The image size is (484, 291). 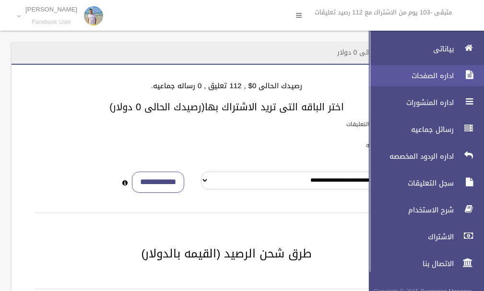 What do you see at coordinates (226, 107) in the screenshot?
I see `h3: اختر الباقه التى تريد الاشتراك بها(رصيدك الحالى 0 دولار)` at bounding box center [226, 107].